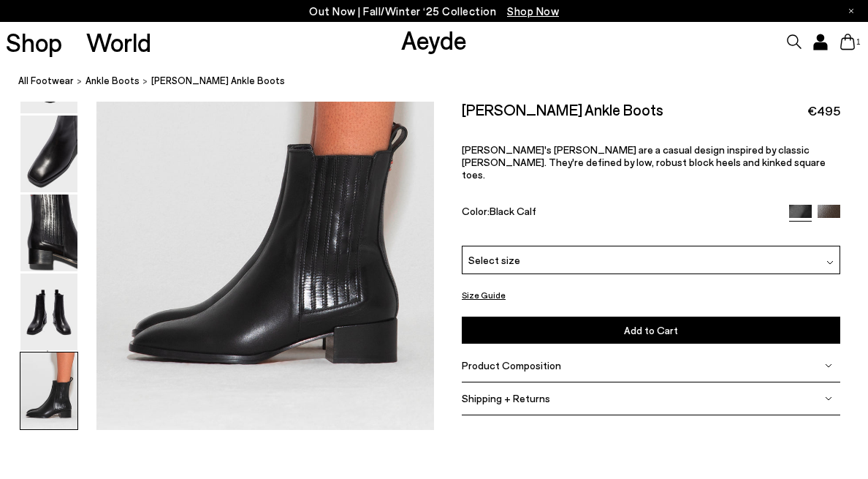 The width and height of the screenshot is (868, 479). Describe the element at coordinates (651, 330) in the screenshot. I see `span: Add to Cart` at that location.